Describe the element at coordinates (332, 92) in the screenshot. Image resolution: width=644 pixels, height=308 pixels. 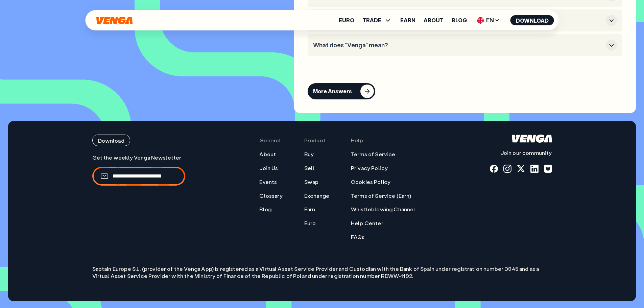
I see `div: More Answers` at that location.